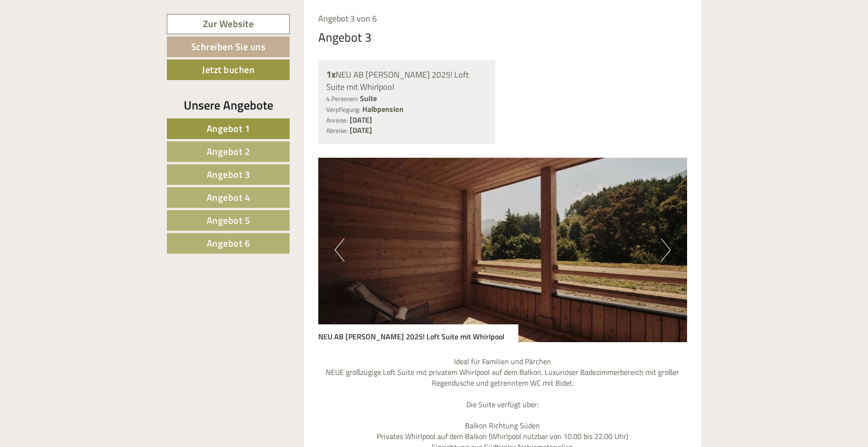 The width and height of the screenshot is (868, 447). I want to click on span: Angebot 4, so click(228, 197).